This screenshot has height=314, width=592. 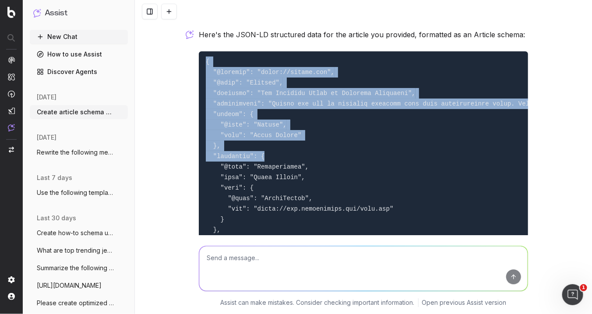 What do you see at coordinates (317, 303) in the screenshot?
I see `p: Assist can make mistakes. Consider checking important information.` at bounding box center [317, 303].